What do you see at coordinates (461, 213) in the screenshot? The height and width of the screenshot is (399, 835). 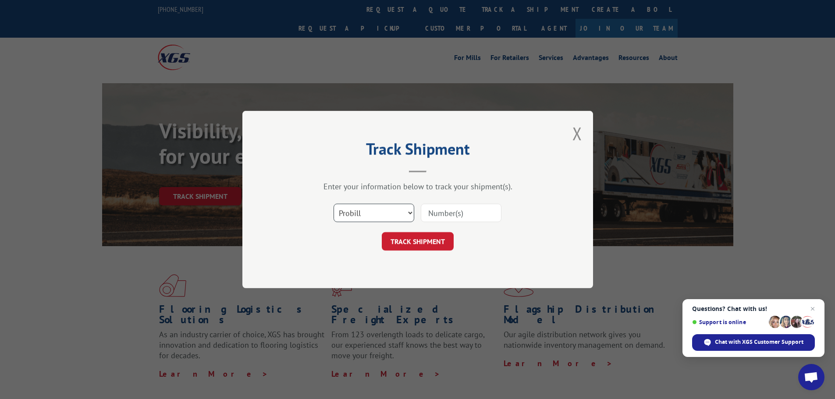 I see `input: Number(s)` at bounding box center [461, 213].